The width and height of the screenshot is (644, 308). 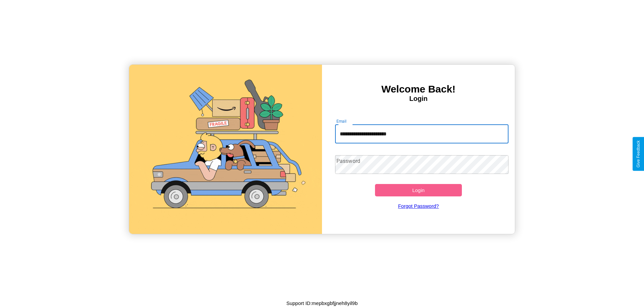 I want to click on p: Support ID: mepbxgbfjjneh8yil9b, so click(x=322, y=303).